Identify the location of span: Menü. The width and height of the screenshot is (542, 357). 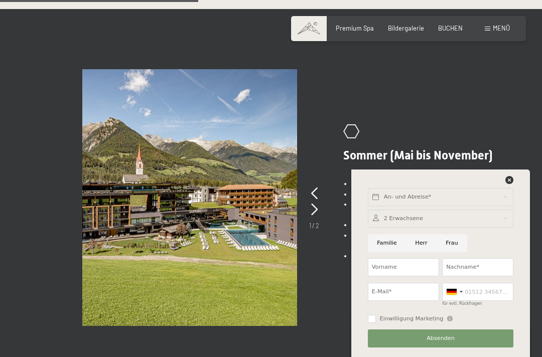
(501, 28).